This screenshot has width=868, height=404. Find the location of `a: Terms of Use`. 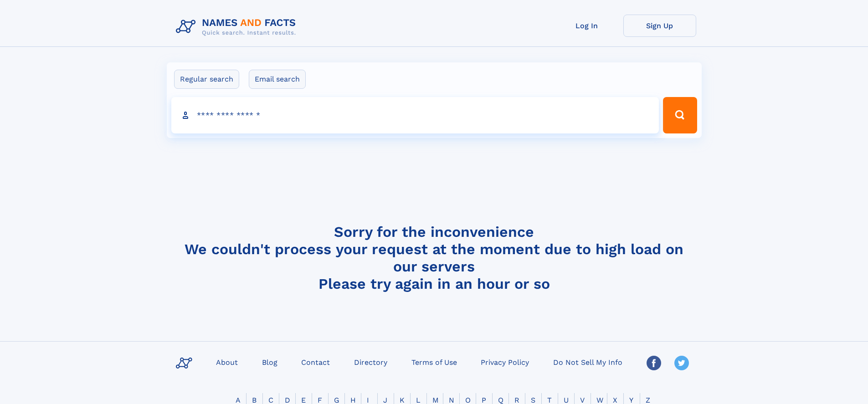

a: Terms of Use is located at coordinates (434, 361).